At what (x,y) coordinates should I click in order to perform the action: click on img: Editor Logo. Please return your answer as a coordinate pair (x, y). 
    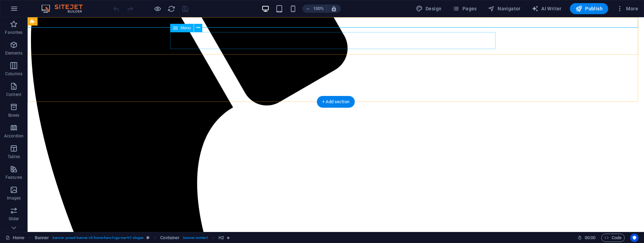
    Looking at the image, I should click on (66, 9).